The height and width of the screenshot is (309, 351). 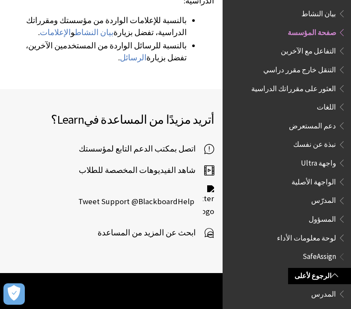 I want to click on span: شاهد الفيديوهات المخصصة للطلاب, so click(x=141, y=170).